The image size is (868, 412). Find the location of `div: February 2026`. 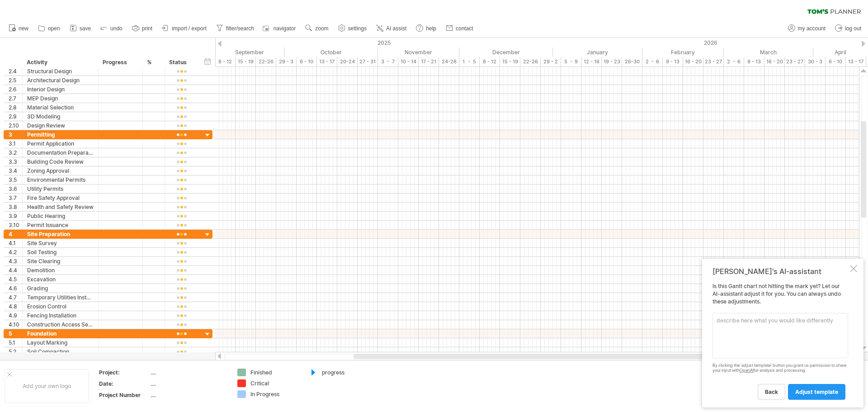

div: February 2026 is located at coordinates (684, 52).